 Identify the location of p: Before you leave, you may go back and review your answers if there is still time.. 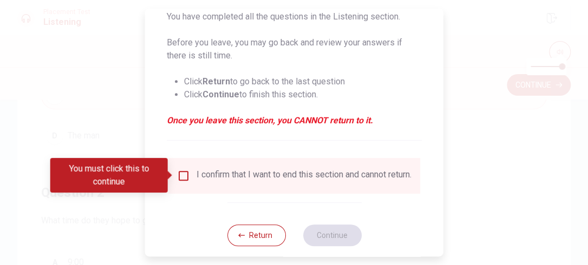
(294, 49).